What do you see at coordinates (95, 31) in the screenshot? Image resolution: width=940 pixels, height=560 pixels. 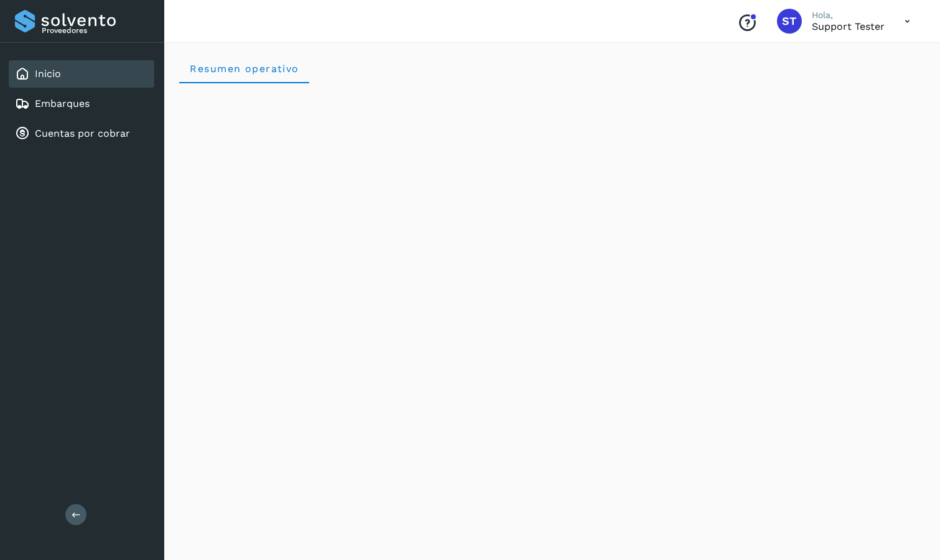 I see `p: Proveedores` at bounding box center [95, 31].